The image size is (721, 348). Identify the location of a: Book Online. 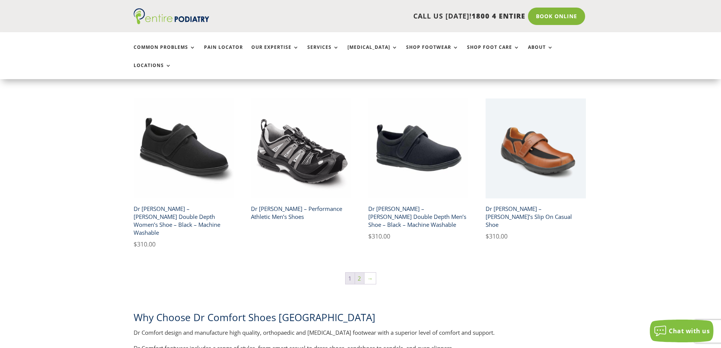
(556, 16).